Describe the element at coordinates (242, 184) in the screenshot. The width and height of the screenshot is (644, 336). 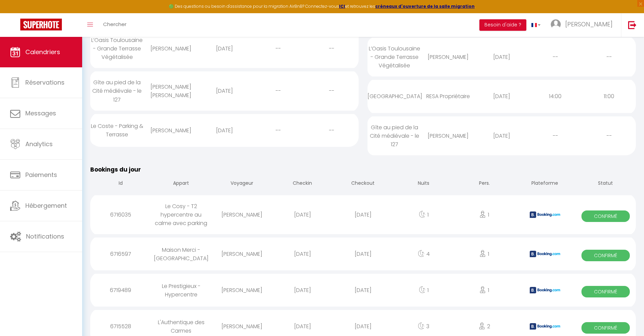
I see `th: Voyageur` at that location.